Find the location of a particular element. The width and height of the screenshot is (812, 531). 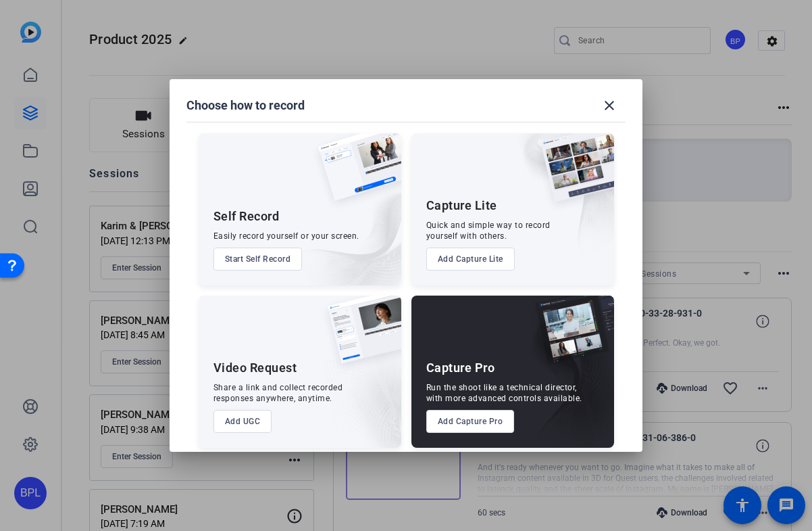

img: embarkstudio-self-record.png is located at coordinates (342, 224).